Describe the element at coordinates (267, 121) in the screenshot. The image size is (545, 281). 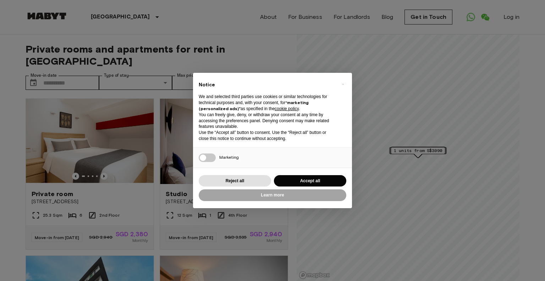
I see `p: You can freely give, deny, or withdraw your consent at any time by accessing the preferences pane...` at that location.